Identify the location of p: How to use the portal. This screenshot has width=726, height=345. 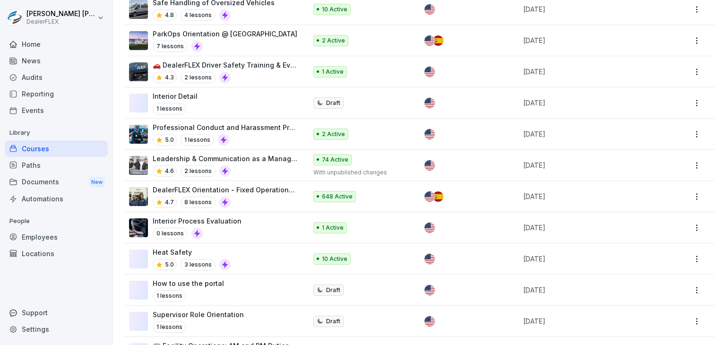
(188, 283).